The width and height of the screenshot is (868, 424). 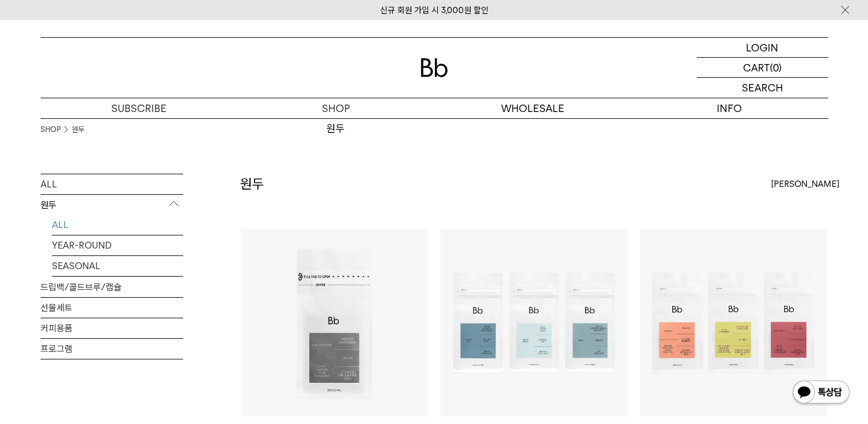 I want to click on h2: 원두, so click(x=252, y=184).